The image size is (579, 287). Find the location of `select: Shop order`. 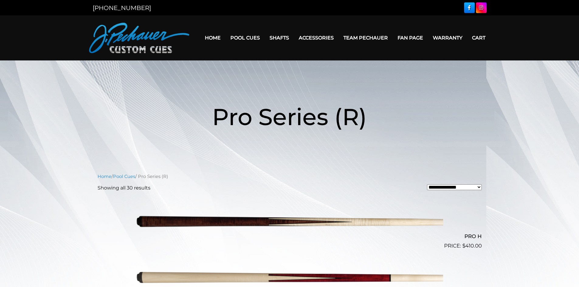

select: Shop order is located at coordinates (454, 187).